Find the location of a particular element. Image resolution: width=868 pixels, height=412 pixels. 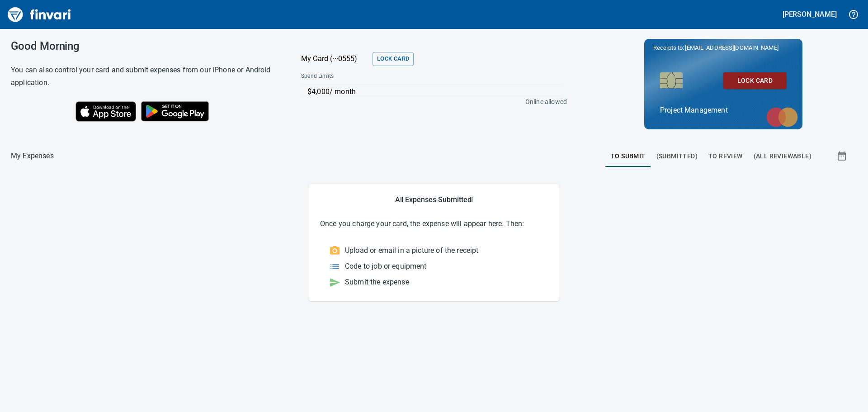

p: Receipts to: is located at coordinates (723, 48).